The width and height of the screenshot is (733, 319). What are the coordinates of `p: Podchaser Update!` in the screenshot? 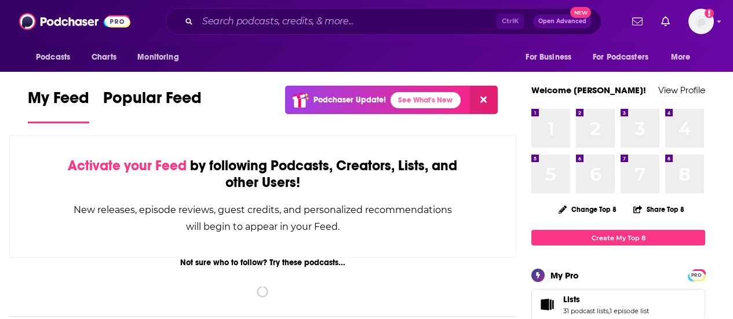 It's located at (349, 100).